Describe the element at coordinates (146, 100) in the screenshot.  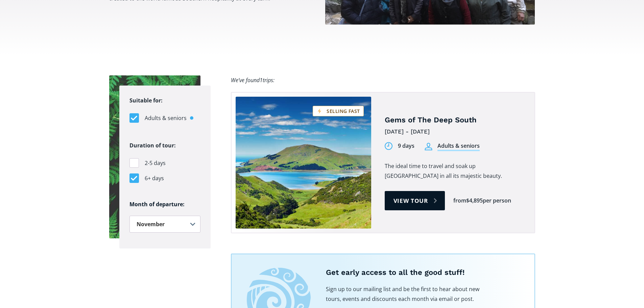
I see `legend: Suitable for:` at that location.